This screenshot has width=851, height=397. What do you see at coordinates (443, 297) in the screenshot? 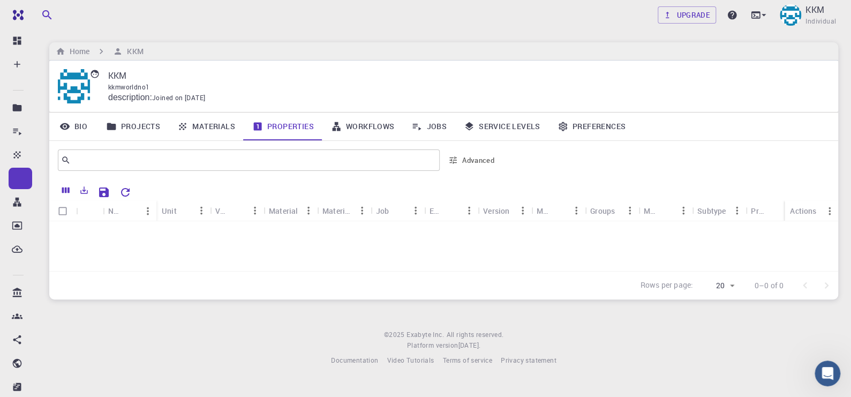
I see `div: No Properties Yet` at bounding box center [443, 297].